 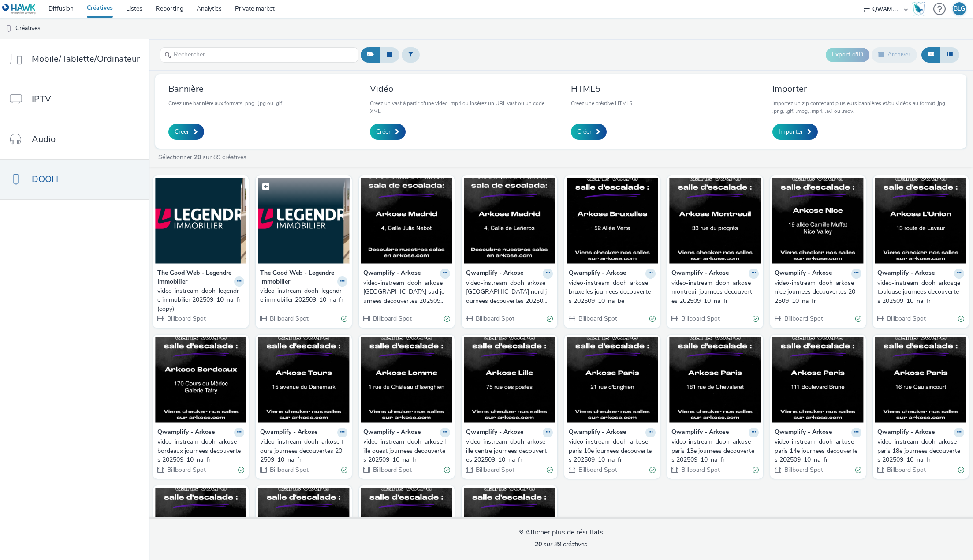 What do you see at coordinates (9, 28) in the screenshot?
I see `img: dooh` at bounding box center [9, 28].